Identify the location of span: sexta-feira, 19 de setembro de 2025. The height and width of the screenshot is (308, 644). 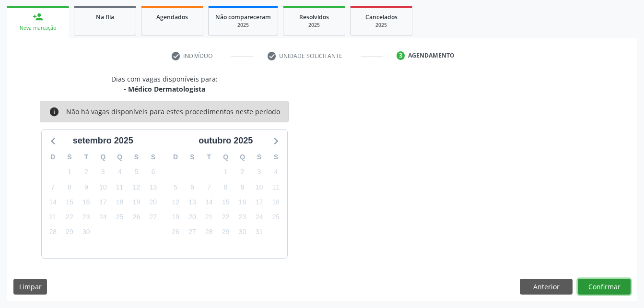
(136, 202).